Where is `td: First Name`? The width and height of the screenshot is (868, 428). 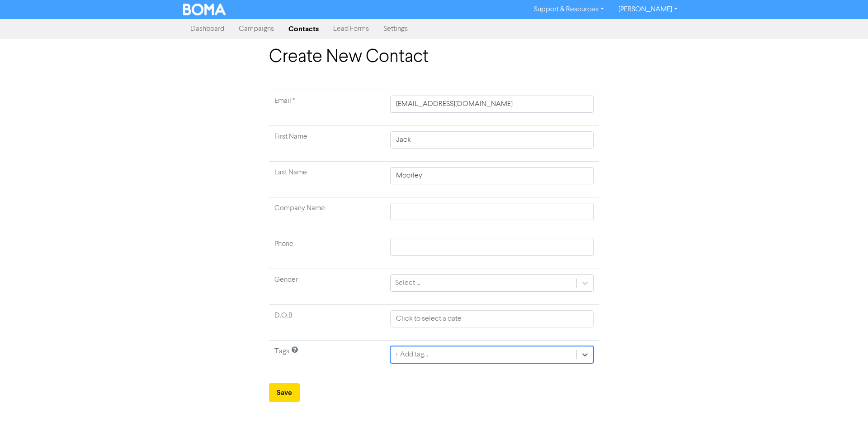
td: First Name is located at coordinates (327, 143).